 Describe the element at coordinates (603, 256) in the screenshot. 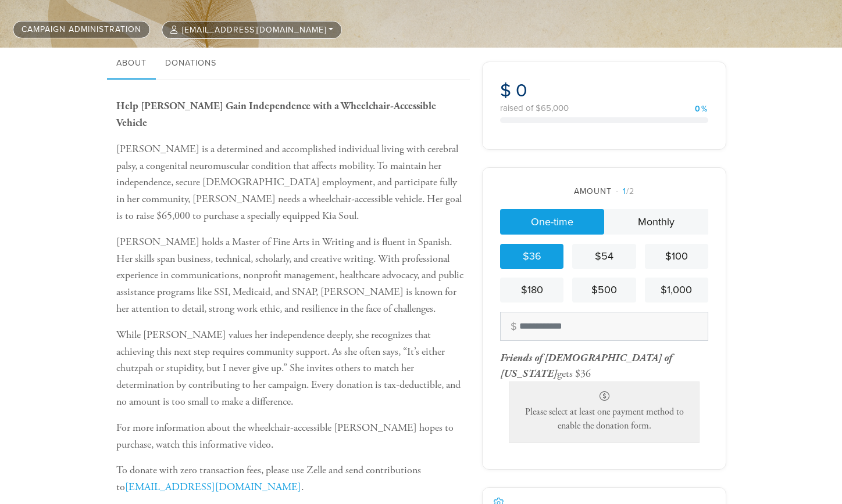

I see `a: $54` at that location.